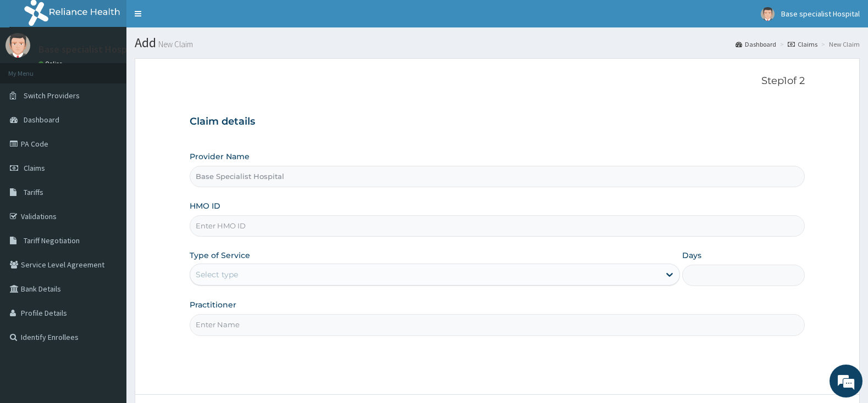 Image resolution: width=868 pixels, height=403 pixels. What do you see at coordinates (220, 157) in the screenshot?
I see `label: Provider Name` at bounding box center [220, 157].